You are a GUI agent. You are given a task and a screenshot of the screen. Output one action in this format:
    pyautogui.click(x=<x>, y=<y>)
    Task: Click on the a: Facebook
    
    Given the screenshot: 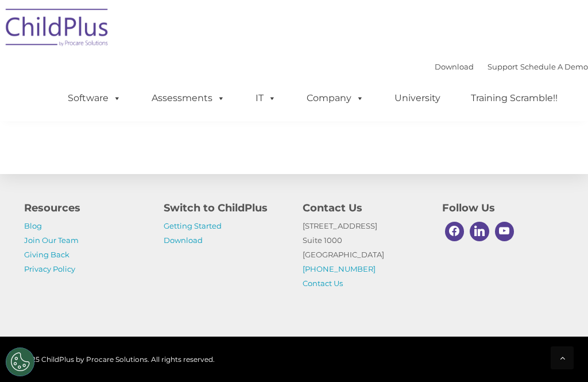 What is the action you would take?
    pyautogui.click(x=455, y=232)
    